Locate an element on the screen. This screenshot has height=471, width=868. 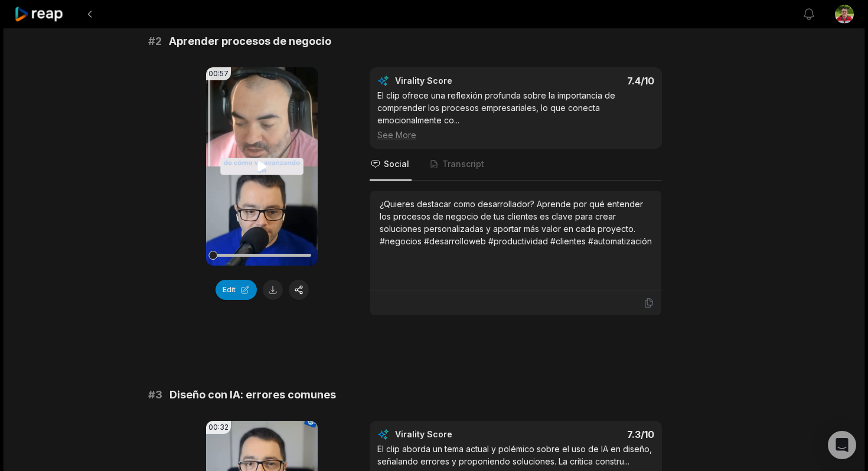
span: # 3 is located at coordinates (155, 395).